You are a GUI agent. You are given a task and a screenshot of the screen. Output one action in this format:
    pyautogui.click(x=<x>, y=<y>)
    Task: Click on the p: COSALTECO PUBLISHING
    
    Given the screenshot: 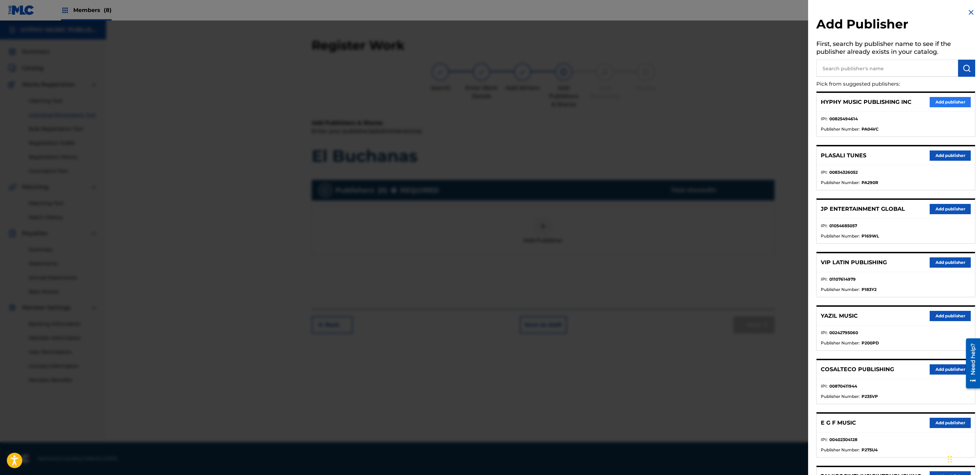 What is the action you would take?
    pyautogui.click(x=858, y=369)
    